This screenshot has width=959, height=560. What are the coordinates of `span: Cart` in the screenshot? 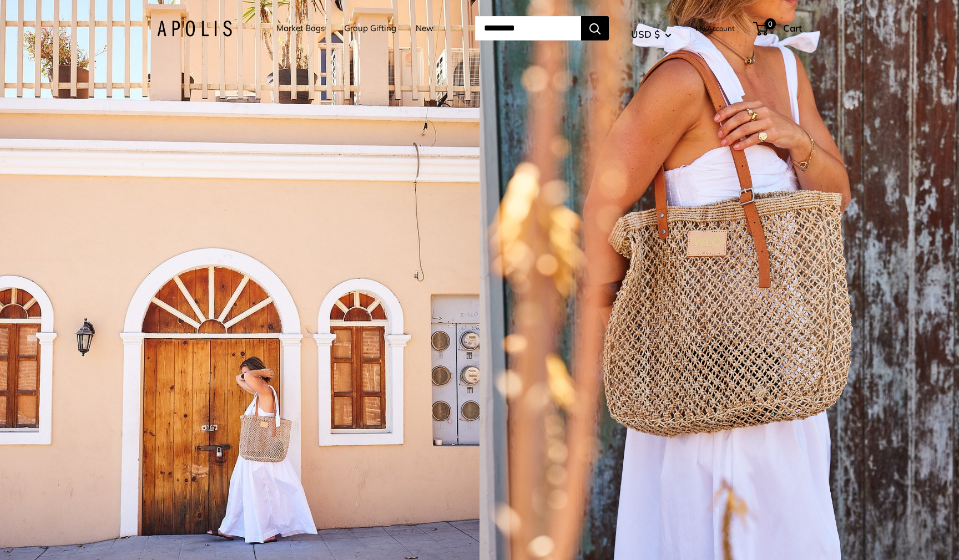 It's located at (792, 28).